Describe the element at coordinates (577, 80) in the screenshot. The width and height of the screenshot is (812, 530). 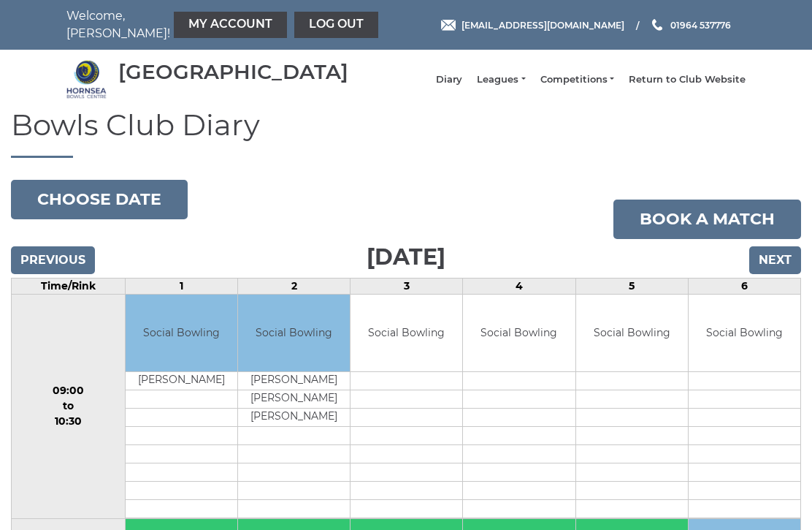
I see `a: Competitions` at that location.